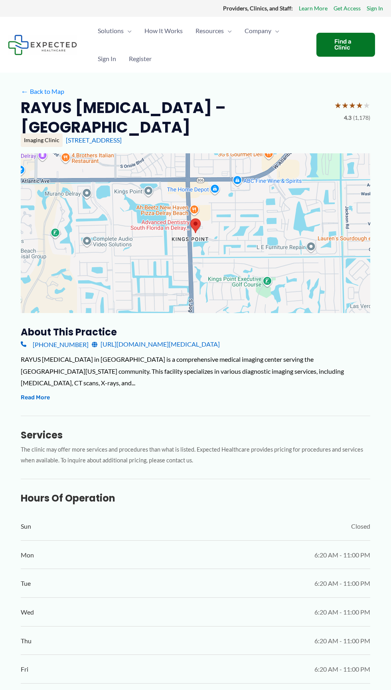  Describe the element at coordinates (196, 332) in the screenshot. I see `h3: About this practice` at that location.